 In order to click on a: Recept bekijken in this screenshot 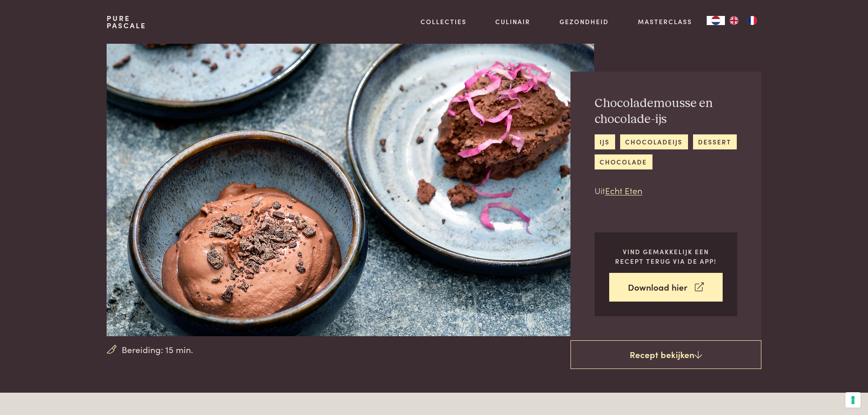, I will do `click(665, 355)`.